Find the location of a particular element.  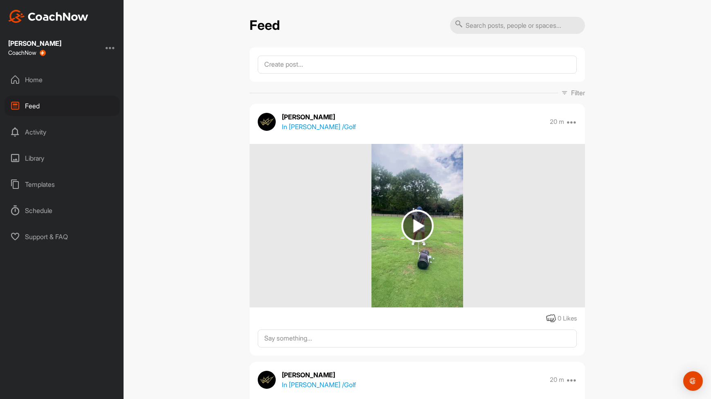

img: CoachNow is located at coordinates (48, 16).